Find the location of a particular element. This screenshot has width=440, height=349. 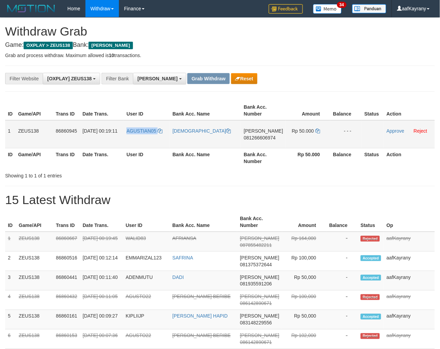

td: KIPLIIJP is located at coordinates (146, 320).